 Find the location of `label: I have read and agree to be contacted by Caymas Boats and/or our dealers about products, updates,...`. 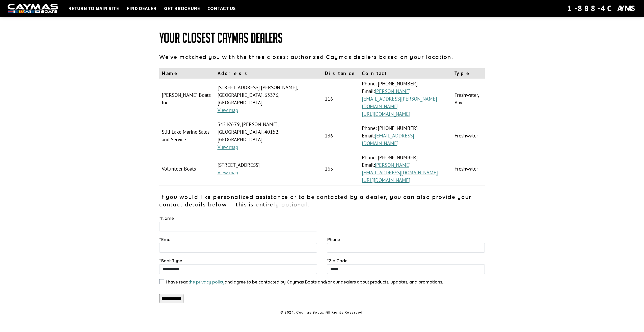

label: I have read and agree to be contacted by Caymas Boats and/or our dealers about products, updates,... is located at coordinates (304, 282).